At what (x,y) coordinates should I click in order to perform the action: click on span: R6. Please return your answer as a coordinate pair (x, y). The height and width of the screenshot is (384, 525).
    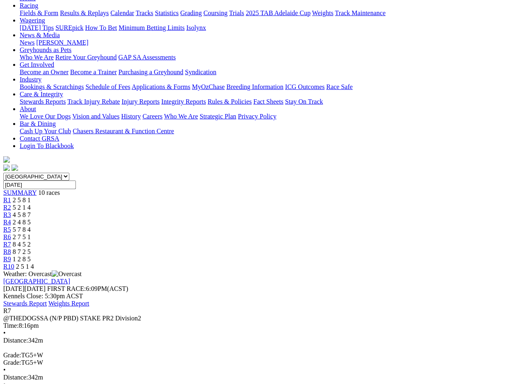
    Looking at the image, I should click on (7, 237).